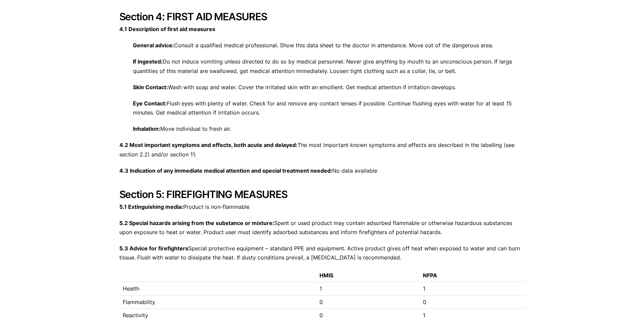  Describe the element at coordinates (322, 171) in the screenshot. I see `p: No data available` at that location.